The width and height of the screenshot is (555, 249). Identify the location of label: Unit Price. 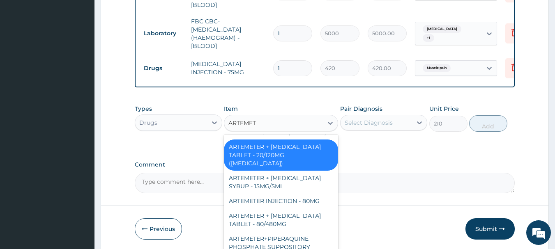
(444, 109).